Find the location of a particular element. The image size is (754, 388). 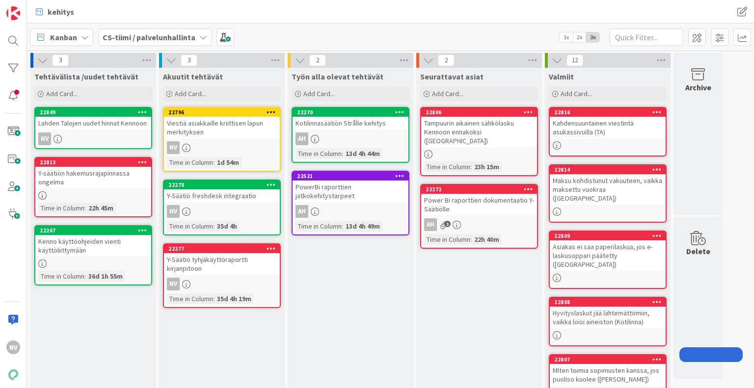

div: Y-Säätiö tyhjäkäyttöraportti kirjanpitoon is located at coordinates (222, 264).